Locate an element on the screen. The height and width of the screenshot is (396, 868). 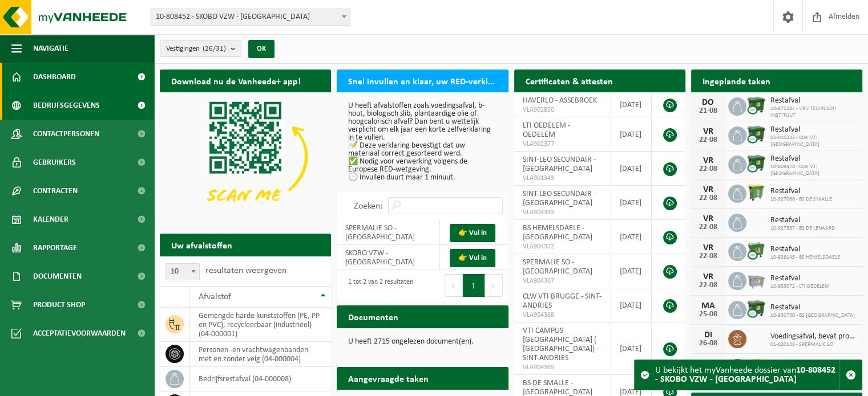
span: Contactpersonen is located at coordinates (66, 134).